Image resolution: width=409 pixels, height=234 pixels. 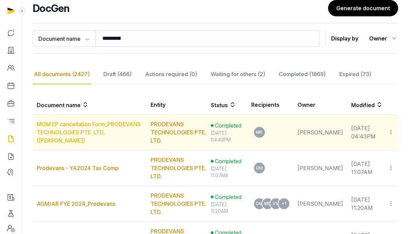 I want to click on th: Document name, so click(x=89, y=105).